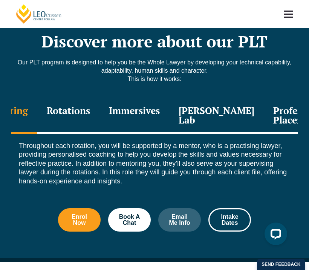  I want to click on span: Enrol Now, so click(79, 220).